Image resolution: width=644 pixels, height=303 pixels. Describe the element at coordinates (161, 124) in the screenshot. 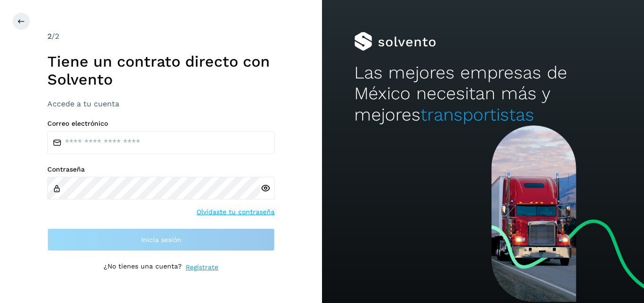

I see `label: Correo electrónico` at that location.